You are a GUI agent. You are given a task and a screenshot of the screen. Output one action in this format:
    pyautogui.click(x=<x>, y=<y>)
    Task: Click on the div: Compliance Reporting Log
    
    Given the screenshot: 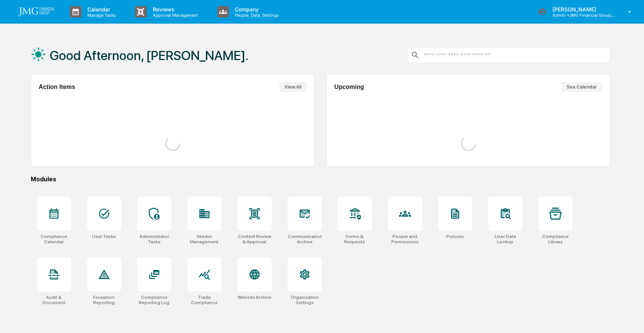 What is the action you would take?
    pyautogui.click(x=154, y=300)
    